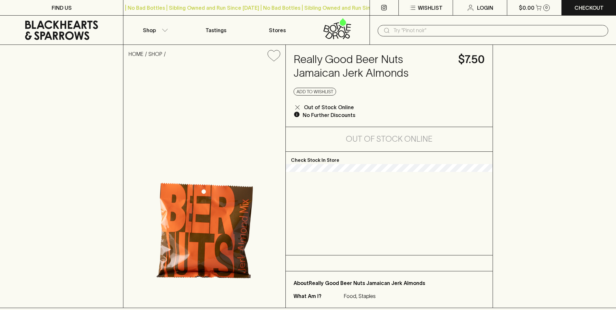 The height and width of the screenshot is (310, 616). I want to click on p: Shop, so click(149, 30).